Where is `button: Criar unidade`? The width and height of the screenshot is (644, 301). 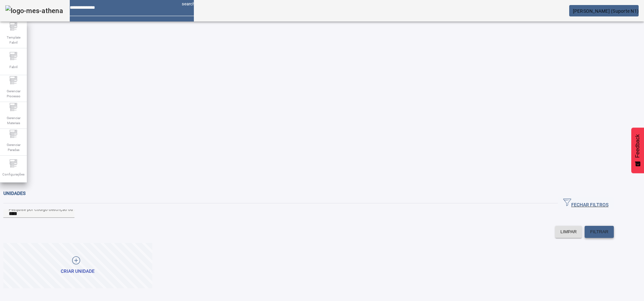 button: Criar unidade is located at coordinates (78, 266).